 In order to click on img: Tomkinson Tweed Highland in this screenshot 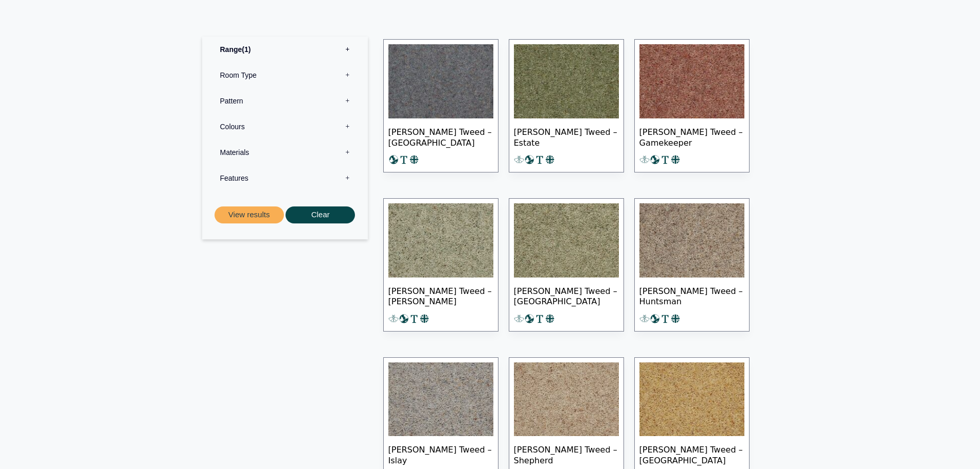, I will do `click(567, 241)`.